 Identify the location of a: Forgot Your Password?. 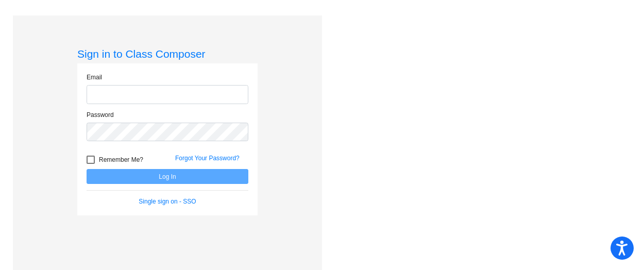
(207, 159).